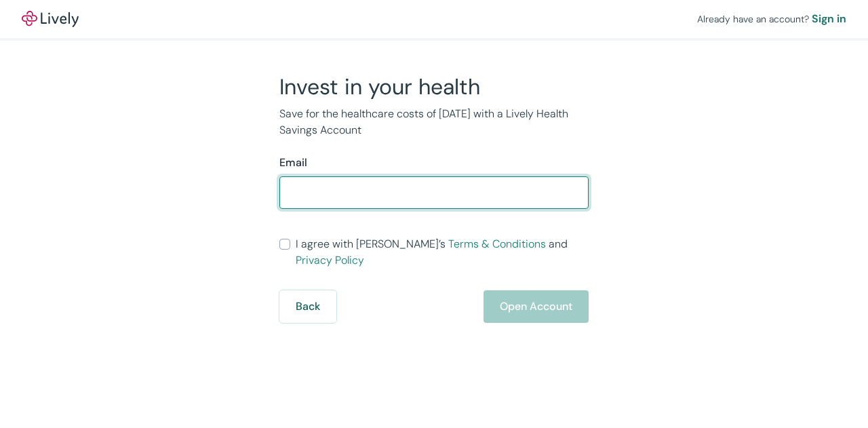 The width and height of the screenshot is (868, 428). I want to click on button: Back, so click(308, 306).